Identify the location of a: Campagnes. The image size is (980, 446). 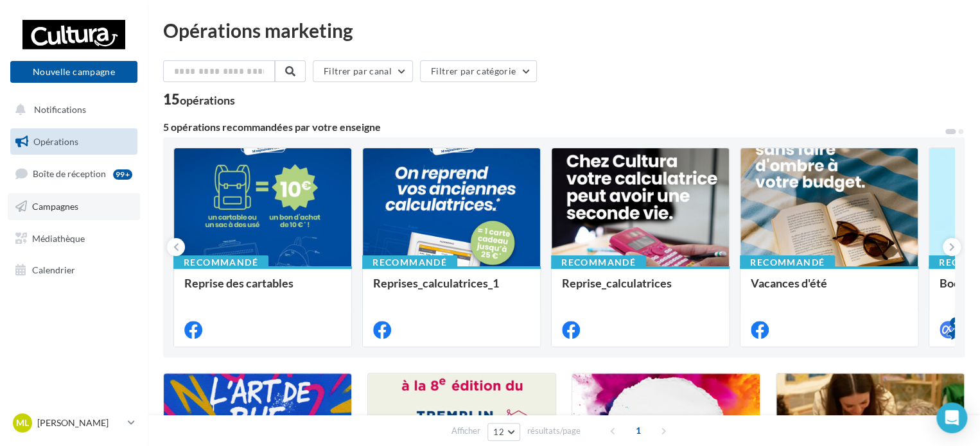
(74, 207).